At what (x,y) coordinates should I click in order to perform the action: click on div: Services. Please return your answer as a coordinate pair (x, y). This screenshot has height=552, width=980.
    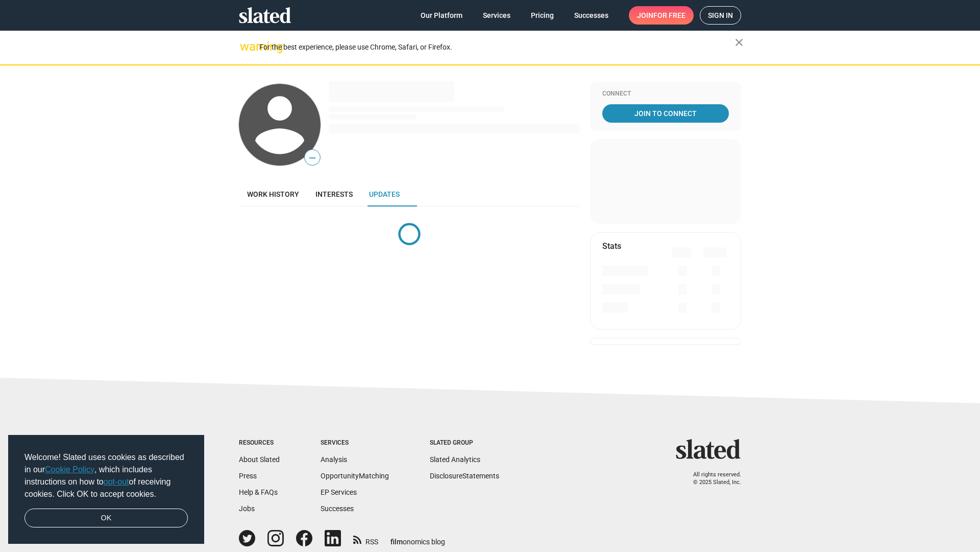
    Looking at the image, I should click on (355, 443).